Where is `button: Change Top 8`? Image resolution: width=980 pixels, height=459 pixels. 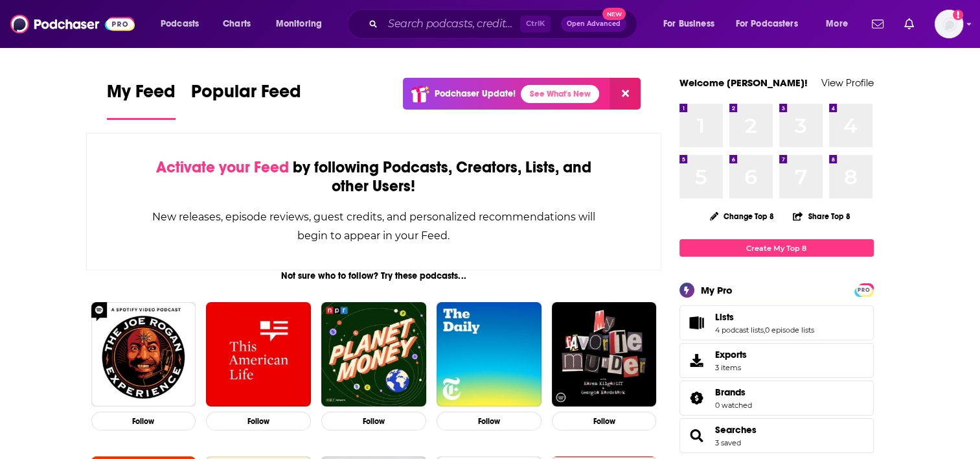 button: Change Top 8 is located at coordinates (742, 216).